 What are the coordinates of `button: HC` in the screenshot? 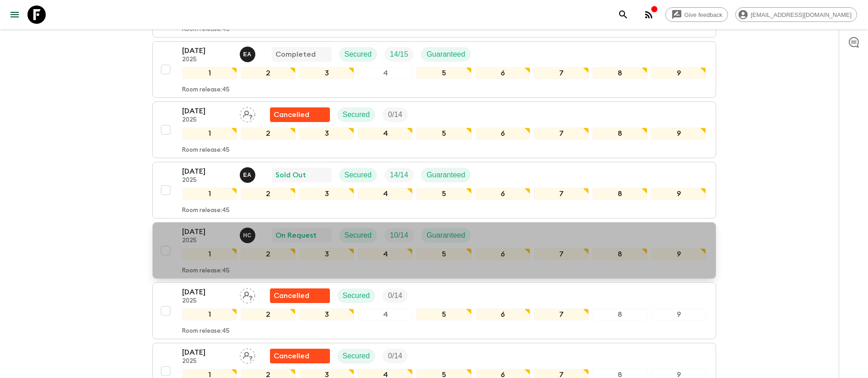 It's located at (249, 235).